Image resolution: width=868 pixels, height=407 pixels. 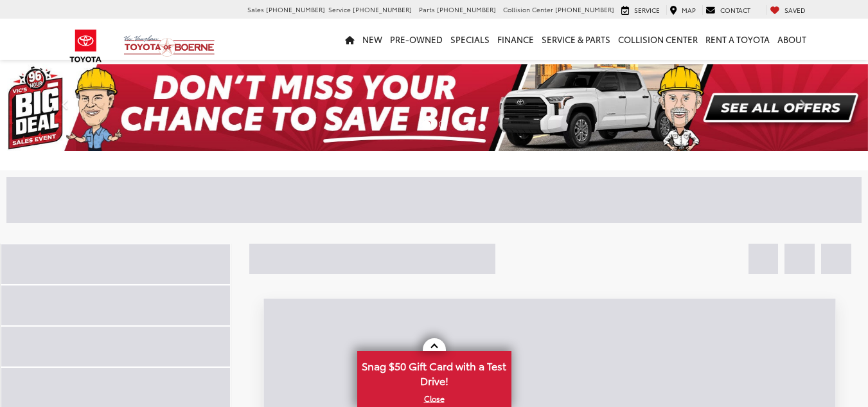 I want to click on a: My Saved Vehicles, so click(x=788, y=10).